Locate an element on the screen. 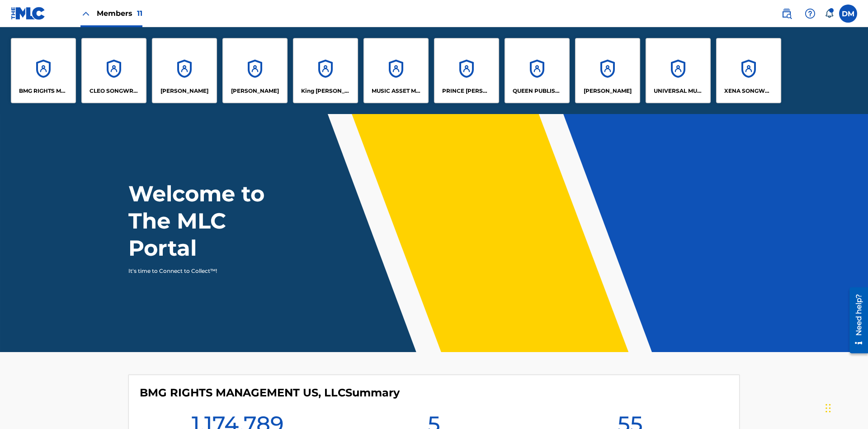 The height and width of the screenshot is (429, 868). p: UNIVERSAL MUSIC PUB GROUP is located at coordinates (678, 91).